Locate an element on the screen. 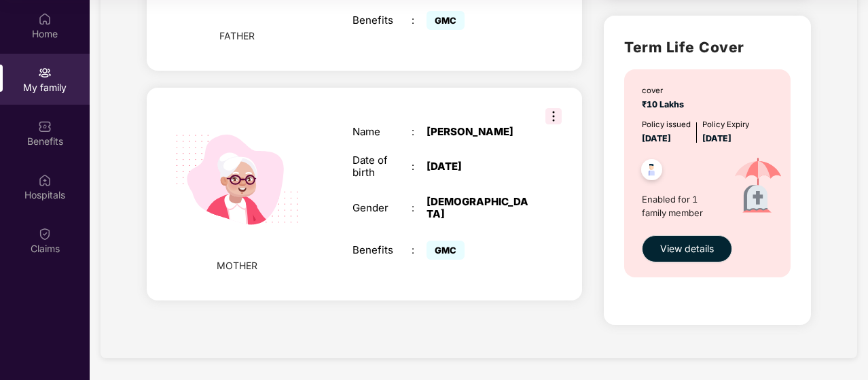 The height and width of the screenshot is (380, 868). div: Policy issued is located at coordinates (666, 124).